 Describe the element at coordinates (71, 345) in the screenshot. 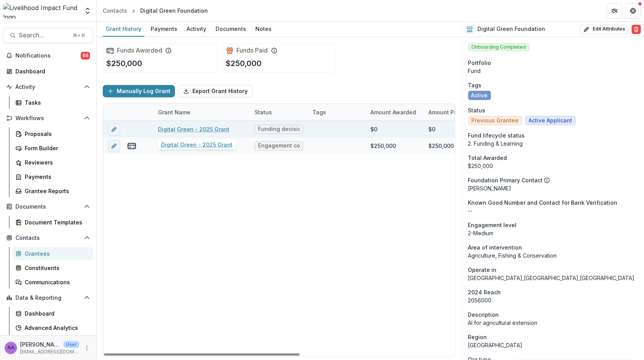

I see `p: User` at that location.